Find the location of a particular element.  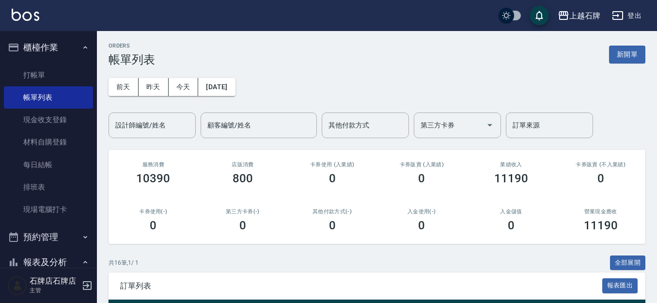

h3: 10390 is located at coordinates (153, 178).